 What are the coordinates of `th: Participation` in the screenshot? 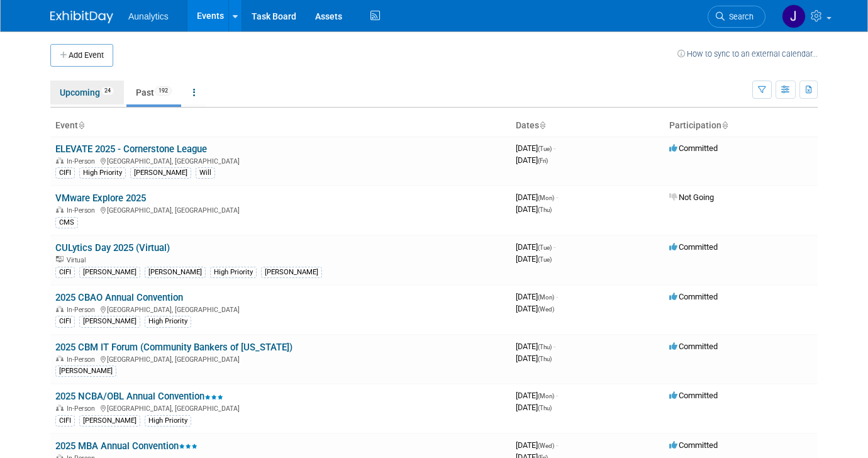 It's located at (741, 126).